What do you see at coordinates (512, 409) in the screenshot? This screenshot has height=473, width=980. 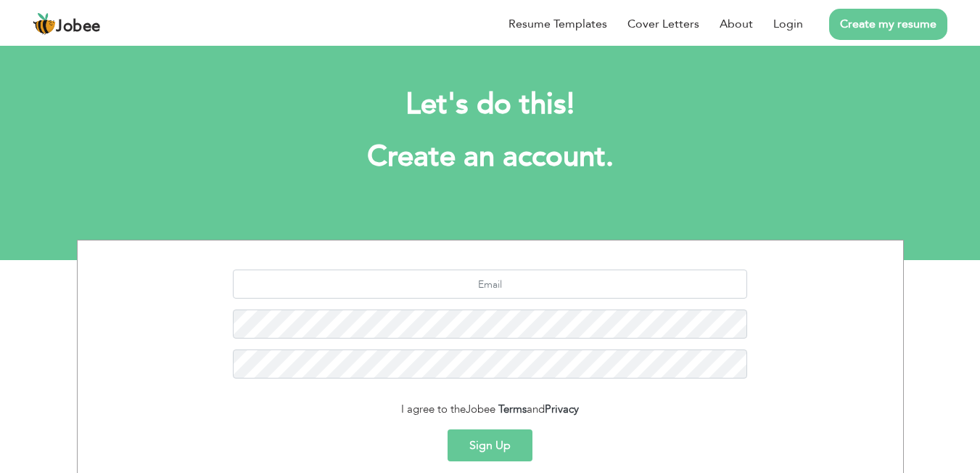 I see `a: Terms` at bounding box center [512, 409].